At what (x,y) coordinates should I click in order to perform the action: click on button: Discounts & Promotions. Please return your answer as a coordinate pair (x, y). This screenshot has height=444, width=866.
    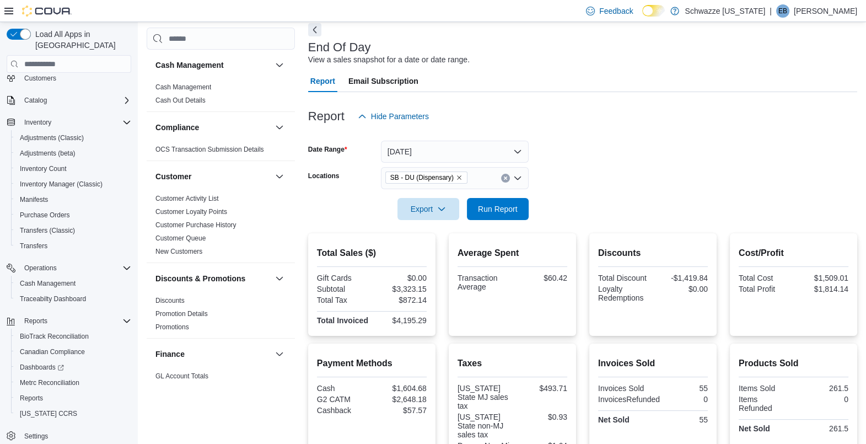
    Looking at the image, I should click on (279, 278).